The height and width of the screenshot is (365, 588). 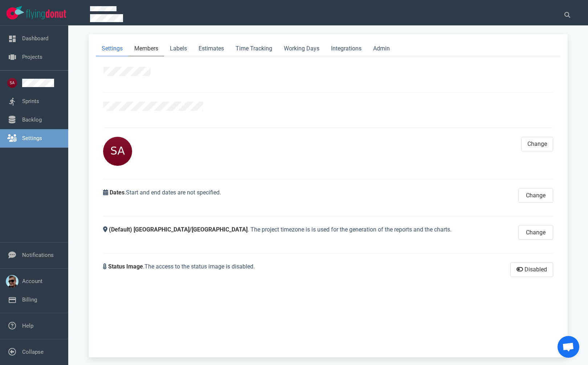 What do you see at coordinates (32, 57) in the screenshot?
I see `a: Projects` at bounding box center [32, 57].